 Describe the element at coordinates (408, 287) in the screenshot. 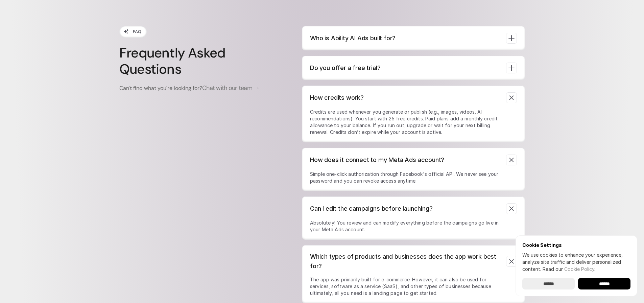

I see `p: The app was primarily built for e-commerce. However, it can also be used for services, software a...` at that location.